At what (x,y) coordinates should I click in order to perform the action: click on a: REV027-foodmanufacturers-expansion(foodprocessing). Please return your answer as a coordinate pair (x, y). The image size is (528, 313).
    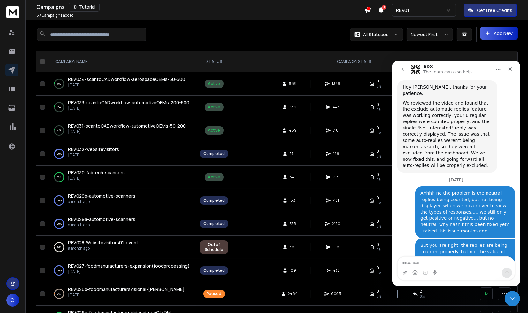
    Looking at the image, I should click on (129, 266).